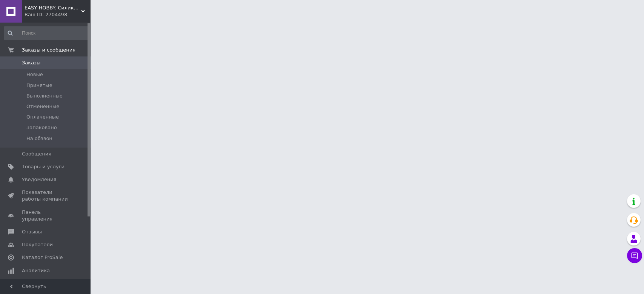 Image resolution: width=644 pixels, height=294 pixels. I want to click on button: Чат с покупателем, so click(634, 256).